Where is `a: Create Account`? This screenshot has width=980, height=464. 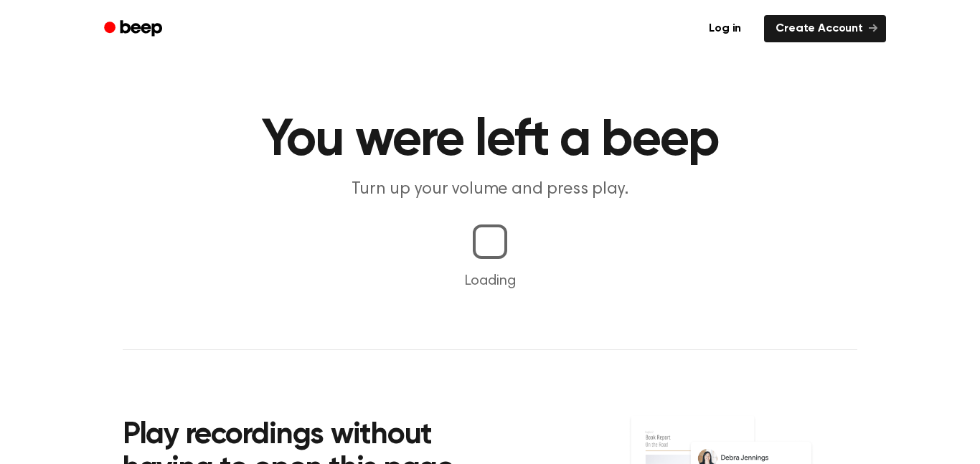
a: Create Account is located at coordinates (825, 29).